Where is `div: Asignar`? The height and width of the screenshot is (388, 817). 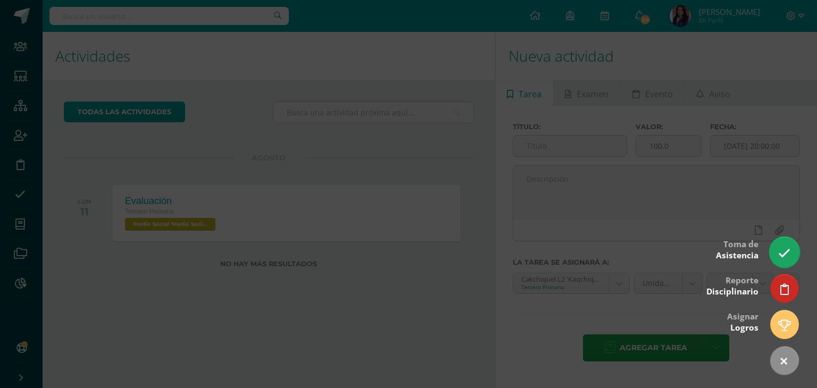 div: Asignar is located at coordinates (742, 321).